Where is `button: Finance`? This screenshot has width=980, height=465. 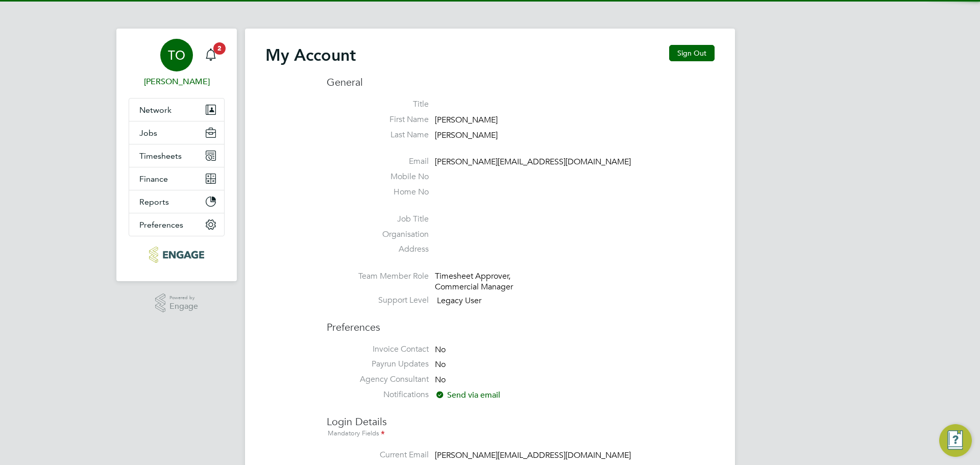
button: Finance is located at coordinates (176, 179).